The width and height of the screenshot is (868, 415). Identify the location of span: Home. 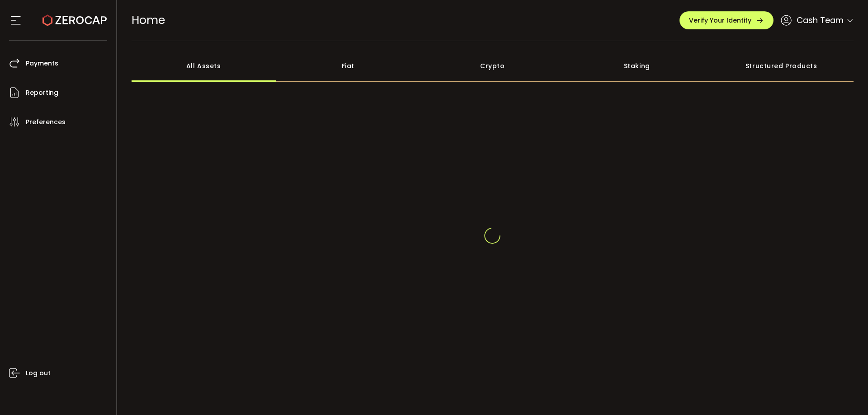
(148, 20).